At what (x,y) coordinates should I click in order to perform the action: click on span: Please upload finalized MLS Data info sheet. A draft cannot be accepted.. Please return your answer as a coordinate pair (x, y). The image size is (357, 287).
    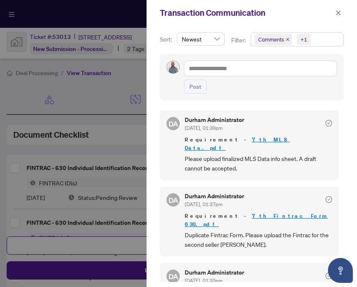
    Looking at the image, I should click on (258, 164).